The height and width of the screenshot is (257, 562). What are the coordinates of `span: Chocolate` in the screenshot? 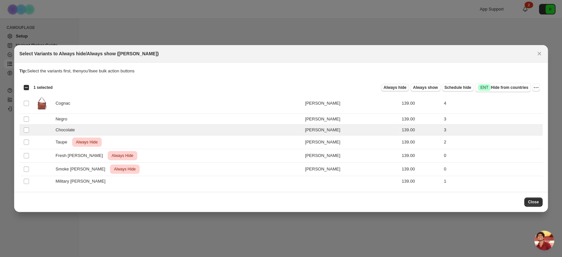 It's located at (67, 130).